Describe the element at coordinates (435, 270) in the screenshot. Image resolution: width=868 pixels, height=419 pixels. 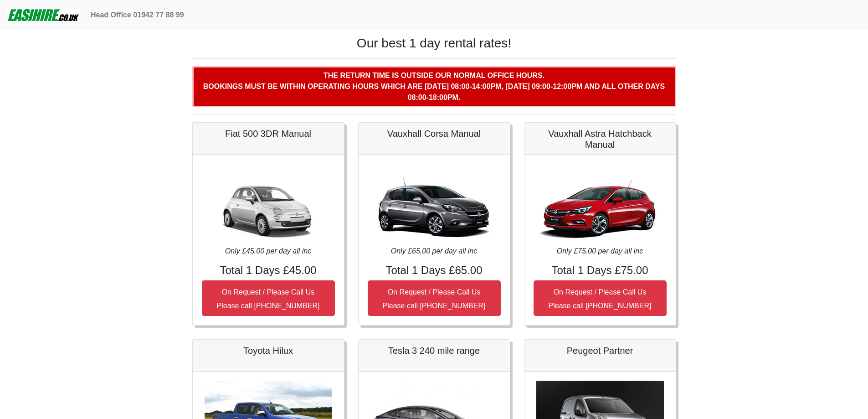
I see `h4: Total 1 Days £65.00` at that location.